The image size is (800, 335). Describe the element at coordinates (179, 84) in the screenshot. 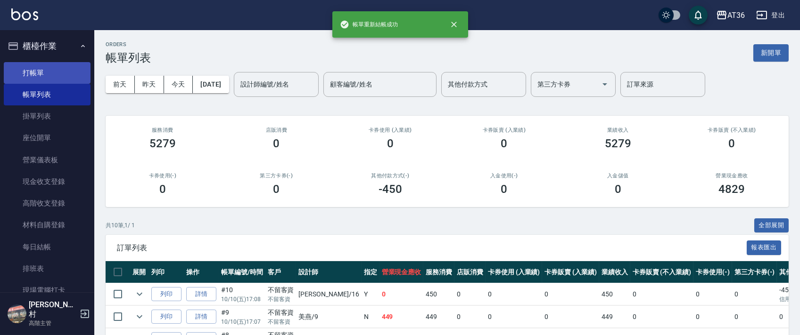

I see `button: 今天` at that location.